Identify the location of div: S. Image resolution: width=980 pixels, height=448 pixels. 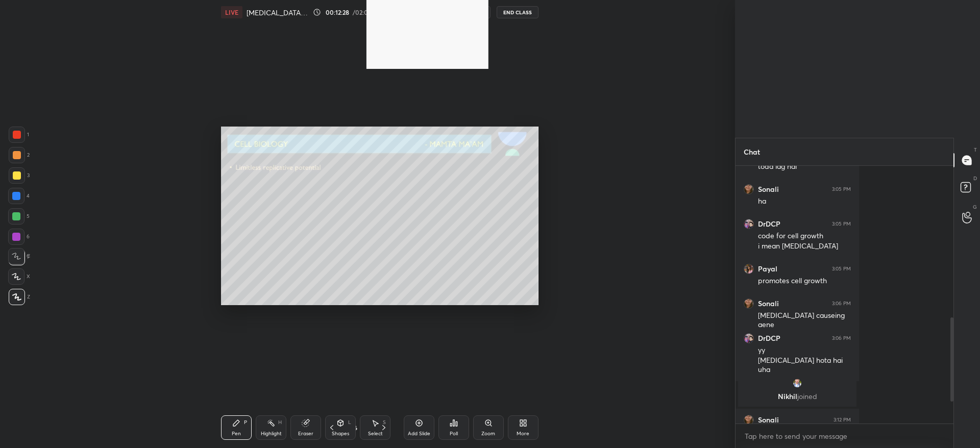
(384, 422).